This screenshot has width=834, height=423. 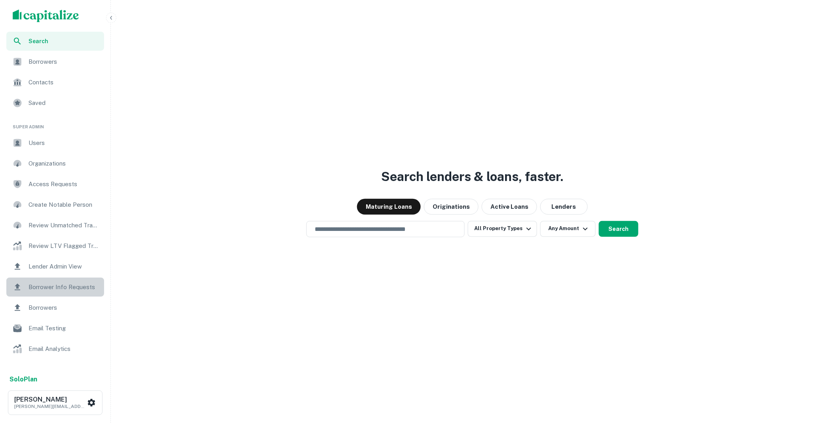 What do you see at coordinates (55, 164) in the screenshot?
I see `a: Organizations` at bounding box center [55, 164].